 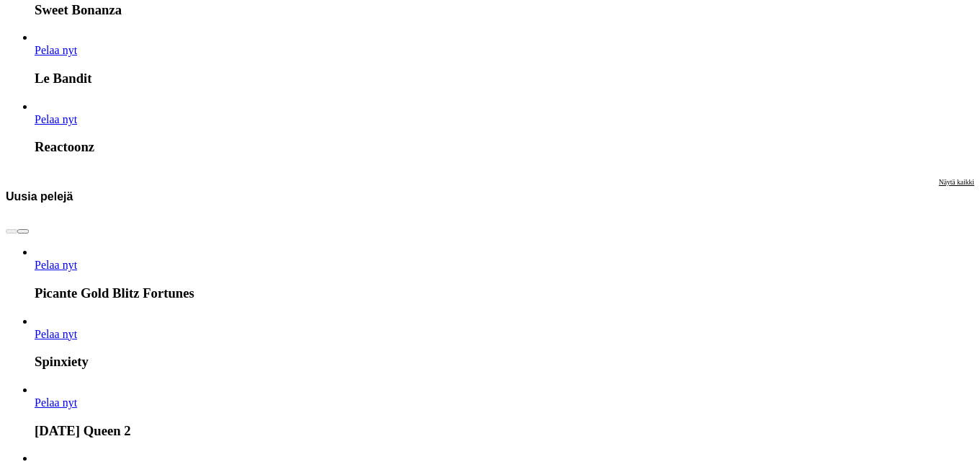 What do you see at coordinates (956, 196) in the screenshot?
I see `a: Näytä kaikki` at bounding box center [956, 196].